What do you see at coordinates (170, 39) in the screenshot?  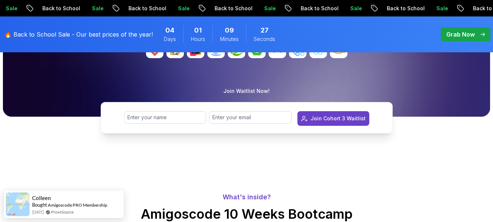 I see `span: Days` at bounding box center [170, 39].